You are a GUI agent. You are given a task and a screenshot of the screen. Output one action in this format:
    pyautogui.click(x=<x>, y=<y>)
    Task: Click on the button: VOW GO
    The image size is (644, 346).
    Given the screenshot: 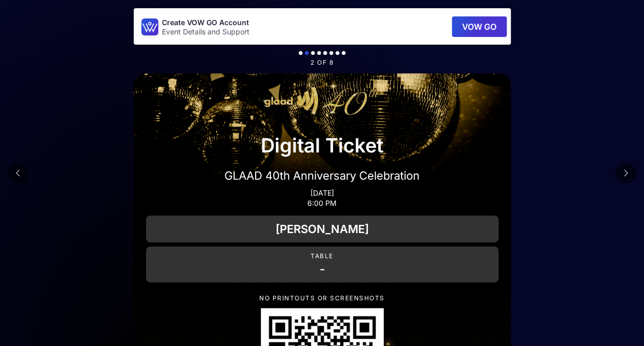 What is the action you would take?
    pyautogui.click(x=480, y=27)
    